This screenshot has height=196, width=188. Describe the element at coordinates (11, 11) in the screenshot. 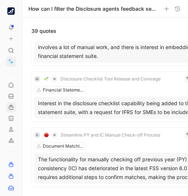

I see `button: Datasnipper` at that location.